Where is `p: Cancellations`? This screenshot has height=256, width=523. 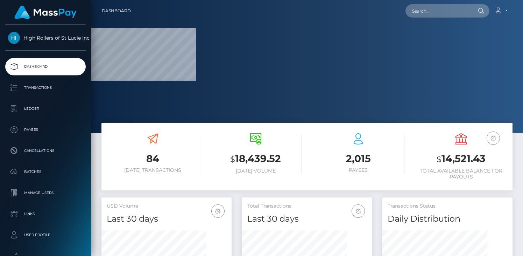
p: Cancellations is located at coordinates (46, 151).